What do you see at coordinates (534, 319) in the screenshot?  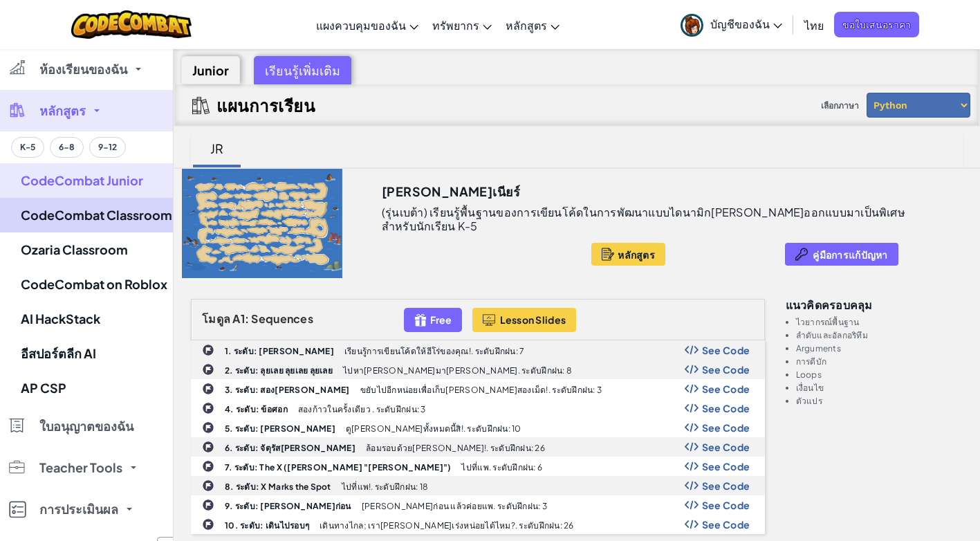 I see `span: Lesson Slides` at bounding box center [534, 319].